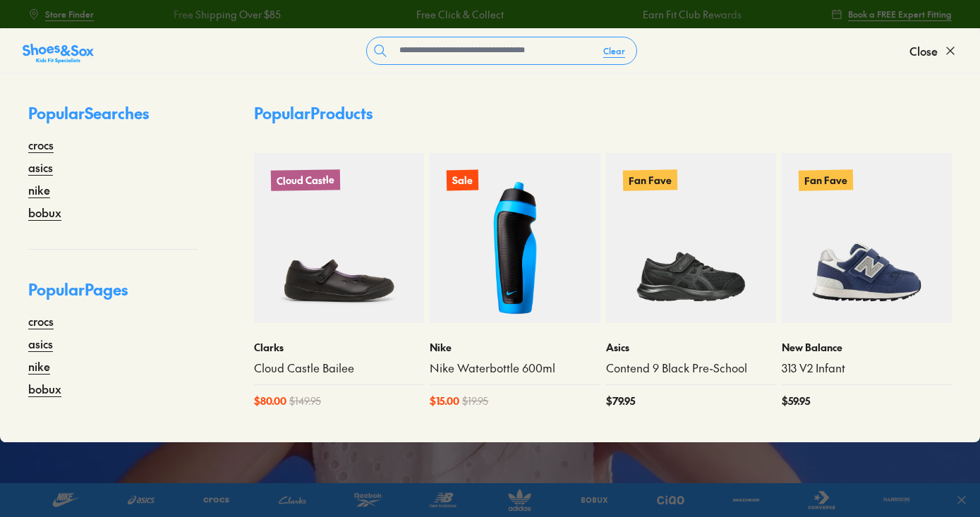 The width and height of the screenshot is (980, 517). What do you see at coordinates (691, 369) in the screenshot?
I see `a: Contend 9 Black Pre-School` at bounding box center [691, 369].